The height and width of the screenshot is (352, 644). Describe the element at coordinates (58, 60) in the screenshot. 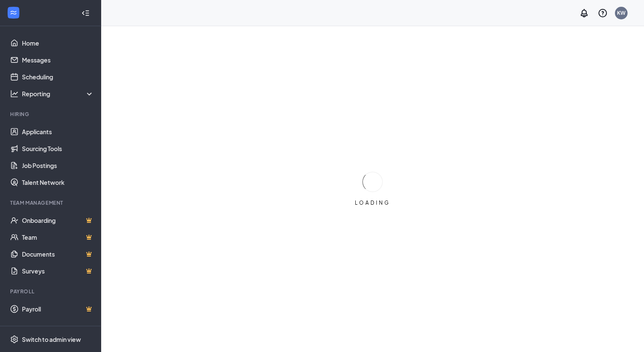

I see `a: Messages` at that location.